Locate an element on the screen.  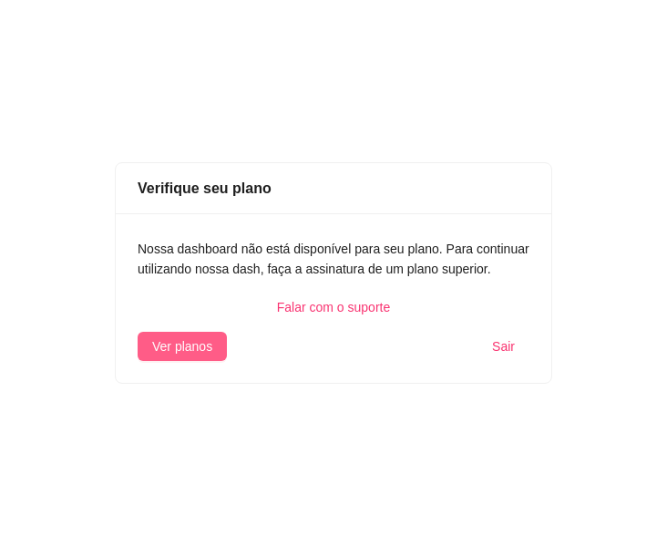
div: Verifique seu plano is located at coordinates (334, 188).